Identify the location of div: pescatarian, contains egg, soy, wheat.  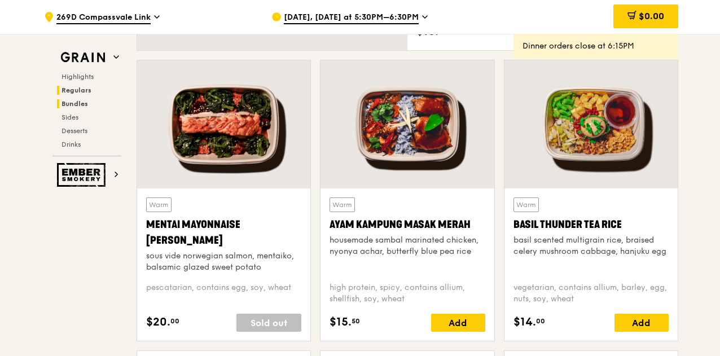
(223, 293).